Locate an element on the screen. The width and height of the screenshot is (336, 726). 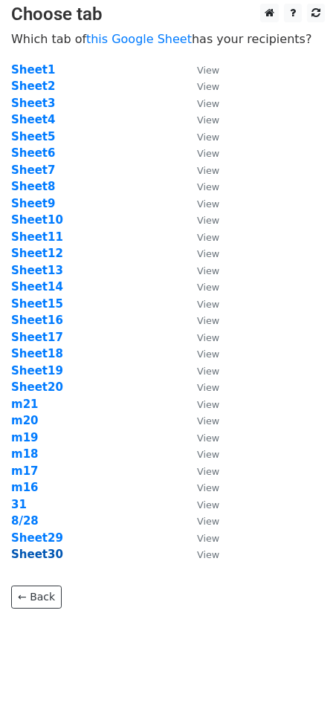
a: Sheet29 is located at coordinates (37, 538).